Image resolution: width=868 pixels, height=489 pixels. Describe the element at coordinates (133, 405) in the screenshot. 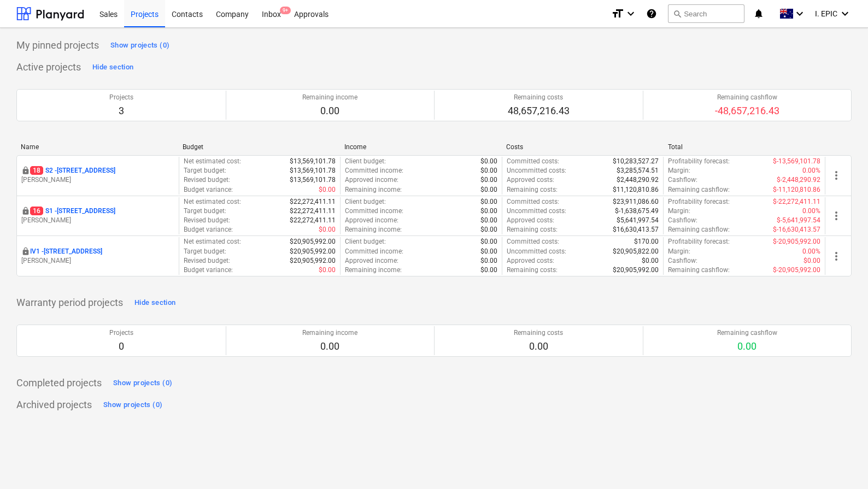

I see `button: Show projects (0)` at that location.